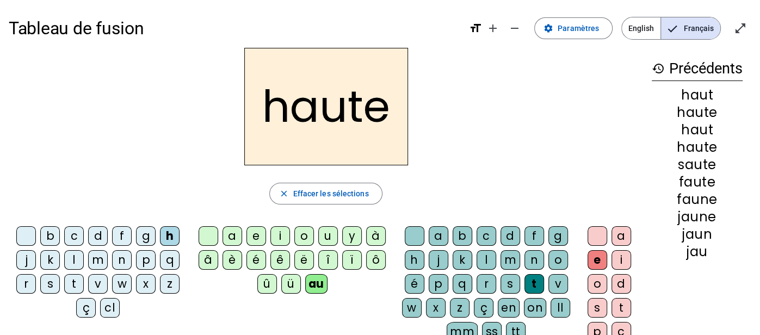 The height and width of the screenshot is (335, 760). What do you see at coordinates (376, 260) in the screenshot?
I see `div: ô` at bounding box center [376, 260].